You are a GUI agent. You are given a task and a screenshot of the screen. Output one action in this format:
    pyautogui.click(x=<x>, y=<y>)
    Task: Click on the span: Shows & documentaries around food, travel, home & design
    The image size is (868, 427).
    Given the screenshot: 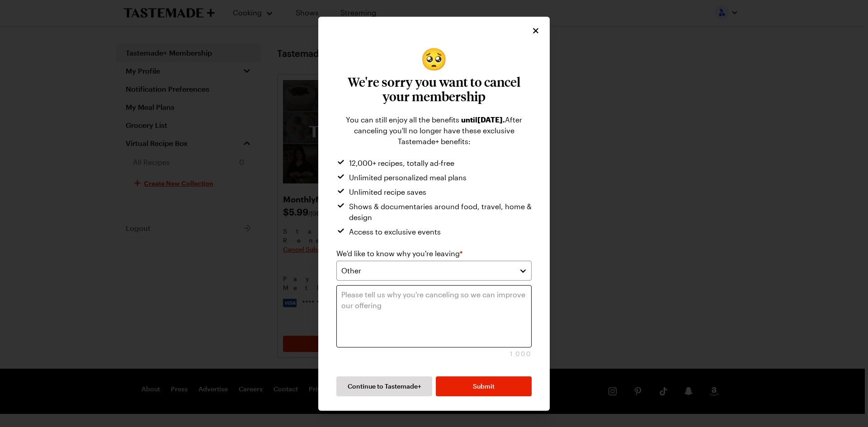 What is the action you would take?
    pyautogui.click(x=441, y=212)
    